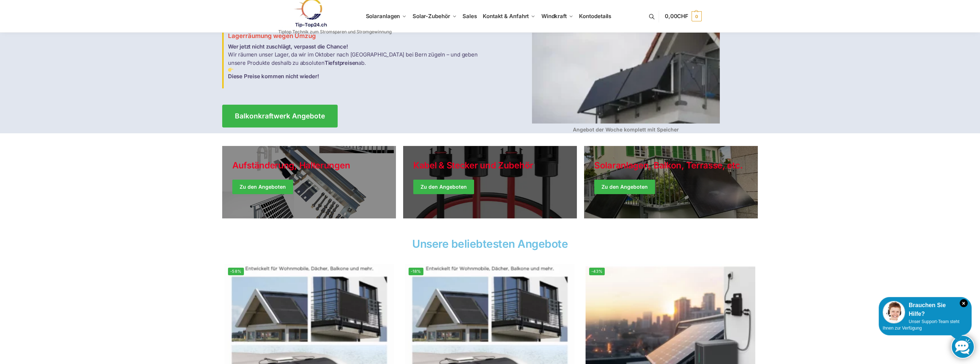 Image resolution: width=980 pixels, height=364 pixels. I want to click on strong: Tiefstpreisen, so click(342, 63).